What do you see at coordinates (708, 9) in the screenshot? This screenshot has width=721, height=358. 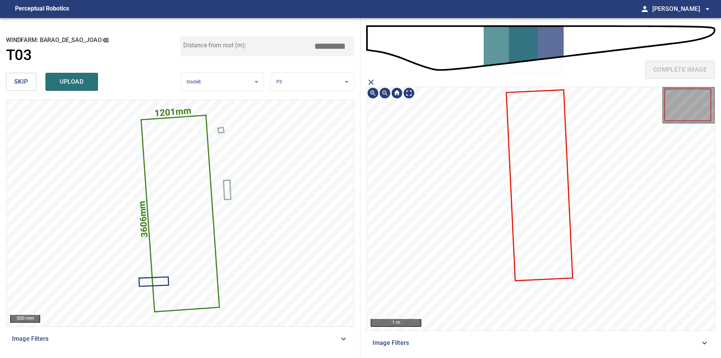 I see `span: arrow_drop_down` at bounding box center [708, 9].